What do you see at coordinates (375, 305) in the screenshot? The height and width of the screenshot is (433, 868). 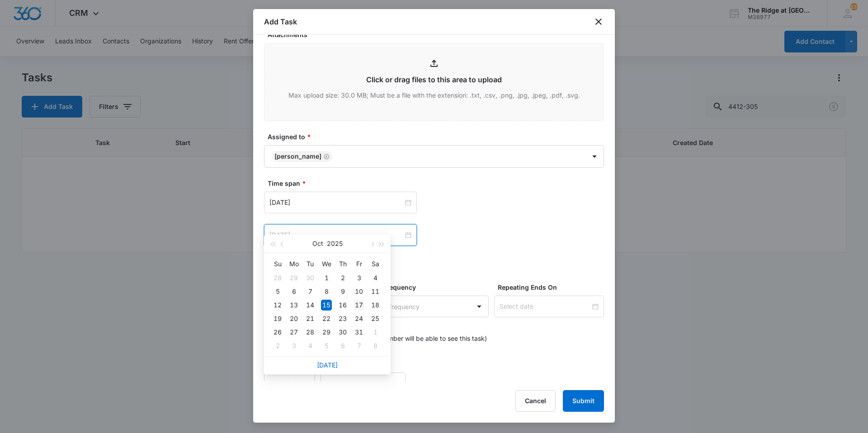 I see `td: 2025-10-18` at bounding box center [375, 305].